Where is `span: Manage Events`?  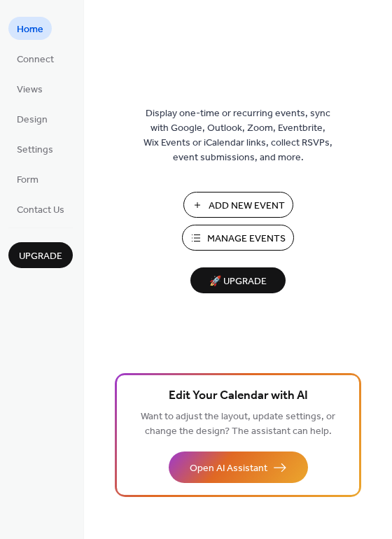 span: Manage Events is located at coordinates (246, 239).